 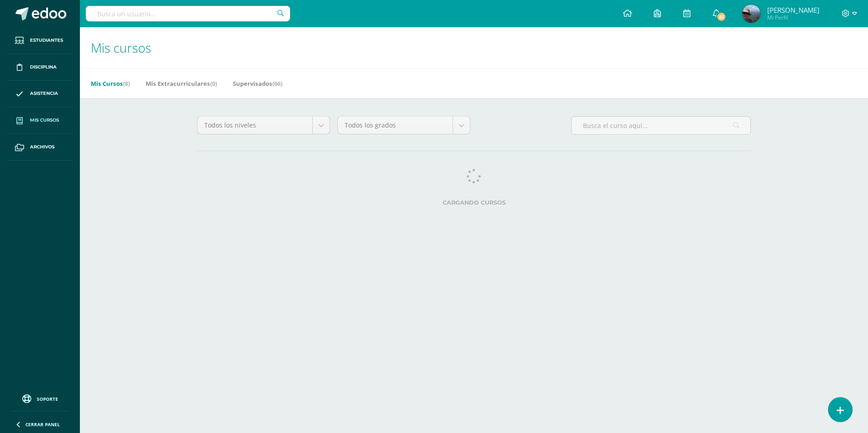 I want to click on span: (0), so click(x=213, y=84).